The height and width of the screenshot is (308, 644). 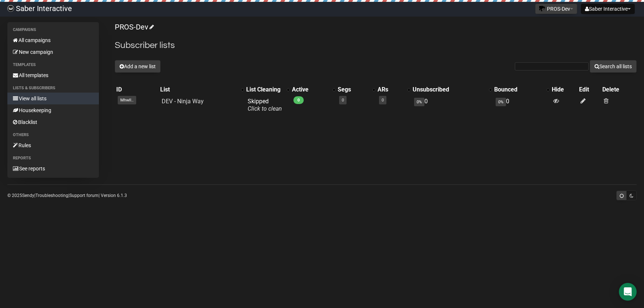 I want to click on li: Others, so click(x=53, y=135).